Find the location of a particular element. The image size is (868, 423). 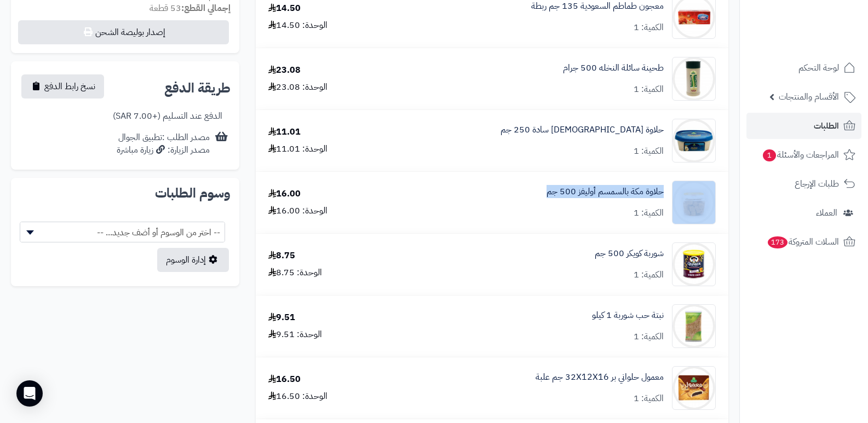

span: الأقسام والمنتجات is located at coordinates (809, 97).